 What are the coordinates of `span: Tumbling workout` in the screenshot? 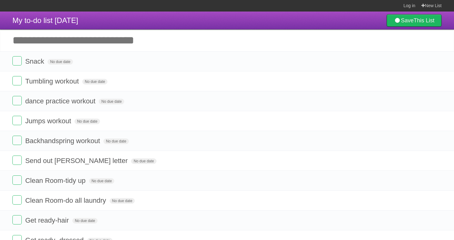 It's located at (53, 81).